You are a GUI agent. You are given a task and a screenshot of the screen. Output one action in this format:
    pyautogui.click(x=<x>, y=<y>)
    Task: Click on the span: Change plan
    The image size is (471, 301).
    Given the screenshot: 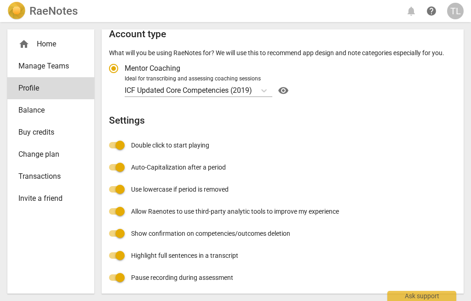 What is the action you would take?
    pyautogui.click(x=47, y=154)
    